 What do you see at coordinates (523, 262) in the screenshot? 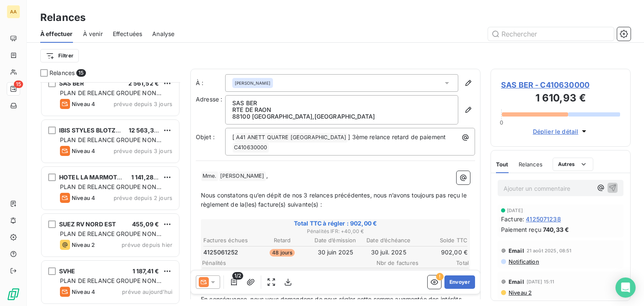
I see `span: Notification` at bounding box center [523, 262].